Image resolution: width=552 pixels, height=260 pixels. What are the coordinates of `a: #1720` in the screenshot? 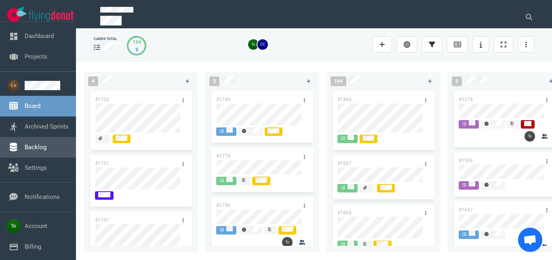 It's located at (102, 99).